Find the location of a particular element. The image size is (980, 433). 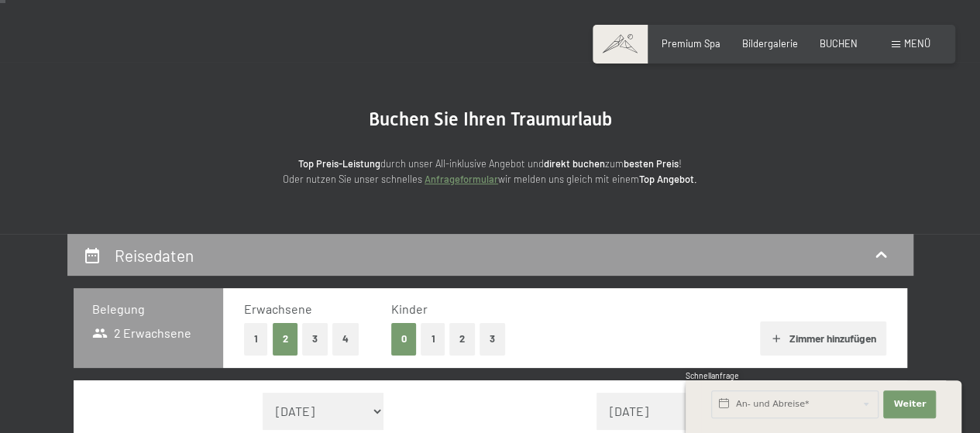

strong: besten Preis is located at coordinates (650, 164).